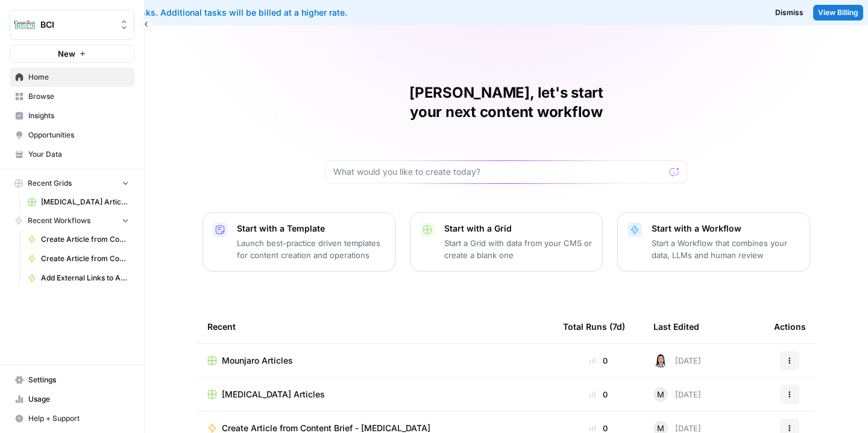 This screenshot has width=868, height=433. Describe the element at coordinates (594, 326) in the screenshot. I see `div: Total Runs (7d)` at that location.